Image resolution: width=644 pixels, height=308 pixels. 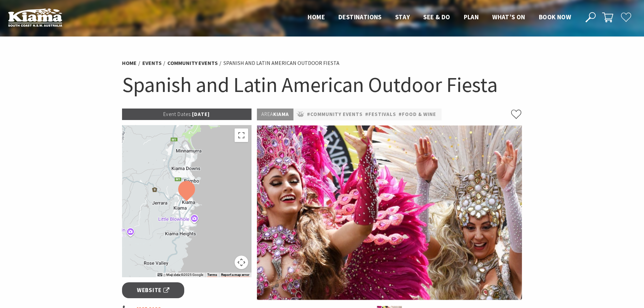 I want to click on a: #Food & Wine, so click(x=417, y=114).